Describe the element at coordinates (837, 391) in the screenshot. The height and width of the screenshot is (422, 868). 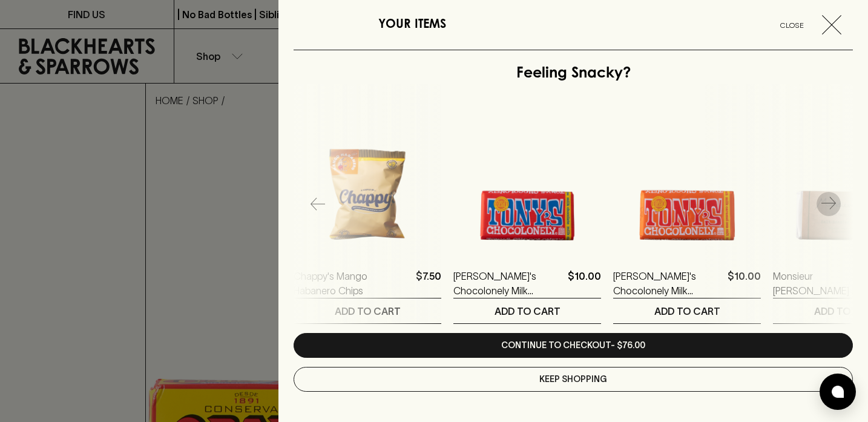
I see `img: bubble-icon` at that location.